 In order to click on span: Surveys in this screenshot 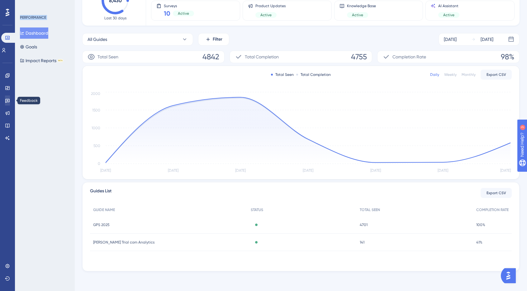, I will do `click(179, 6)`.